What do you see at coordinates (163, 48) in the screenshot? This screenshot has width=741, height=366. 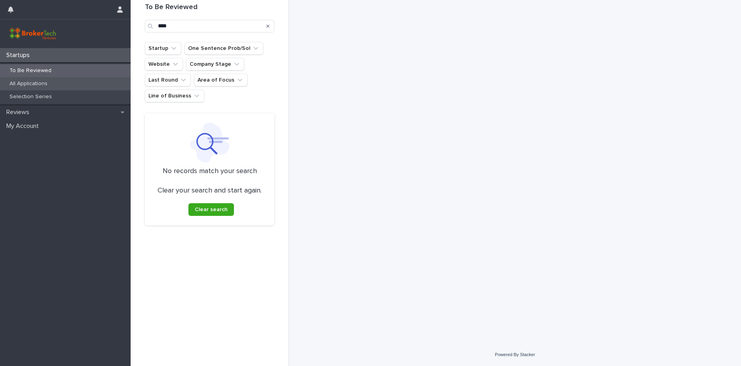 I see `button: Startup` at bounding box center [163, 48].